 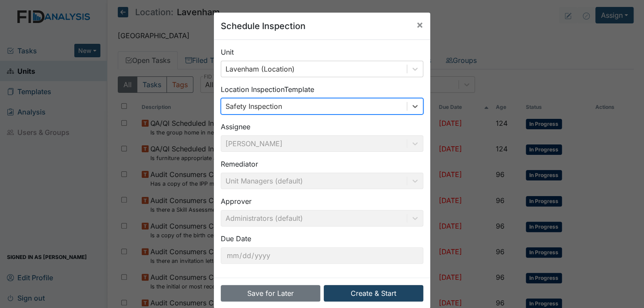 I want to click on button: Close, so click(x=420, y=25).